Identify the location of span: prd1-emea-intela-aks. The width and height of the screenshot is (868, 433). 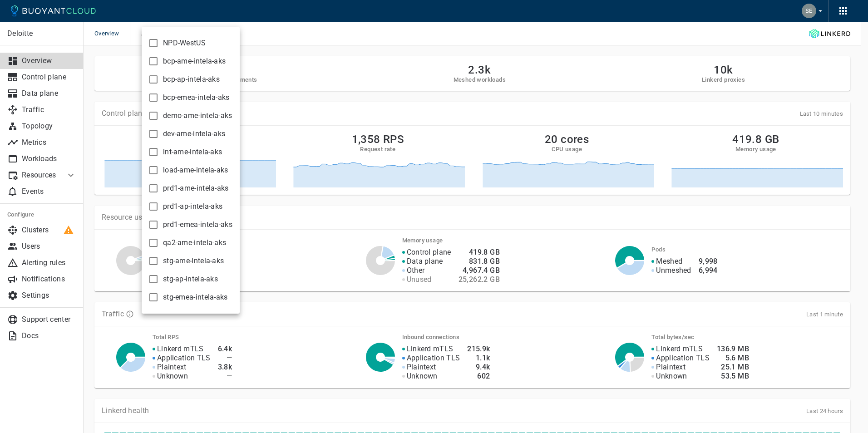
(197, 224).